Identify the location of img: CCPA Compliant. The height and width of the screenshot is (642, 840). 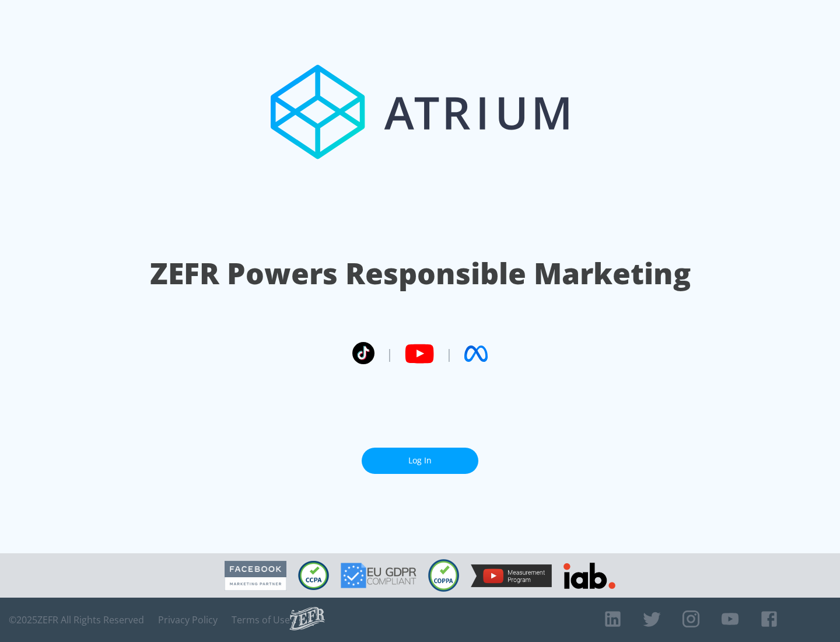
(313, 575).